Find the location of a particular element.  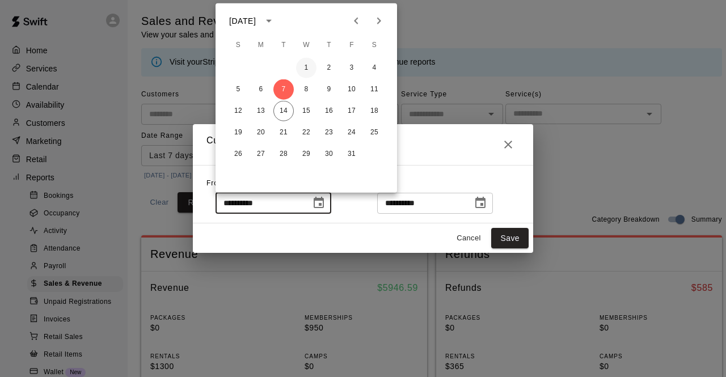

button: 2 is located at coordinates (329, 68).